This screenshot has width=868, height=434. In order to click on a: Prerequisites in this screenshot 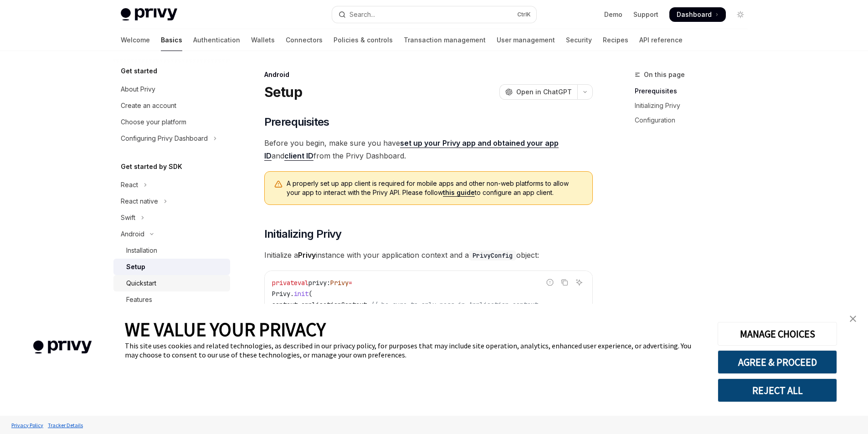, I will do `click(695, 91)`.